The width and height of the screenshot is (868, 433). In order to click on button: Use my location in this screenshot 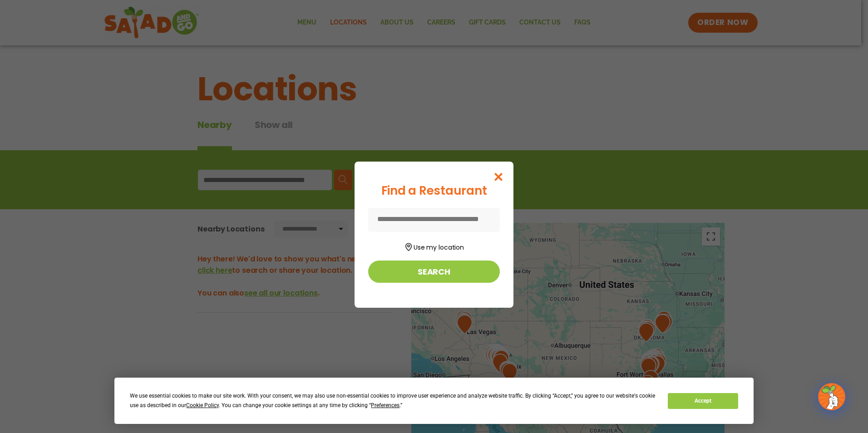, I will do `click(434, 246)`.